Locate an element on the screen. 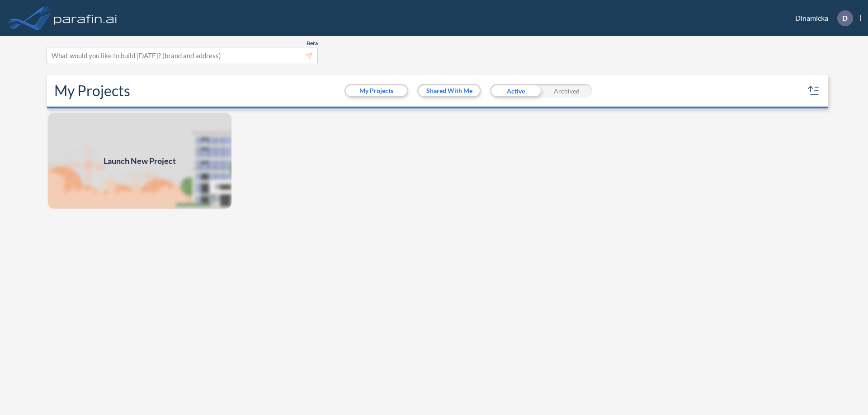 This screenshot has width=868, height=415. a: Launch New Project is located at coordinates (140, 161).